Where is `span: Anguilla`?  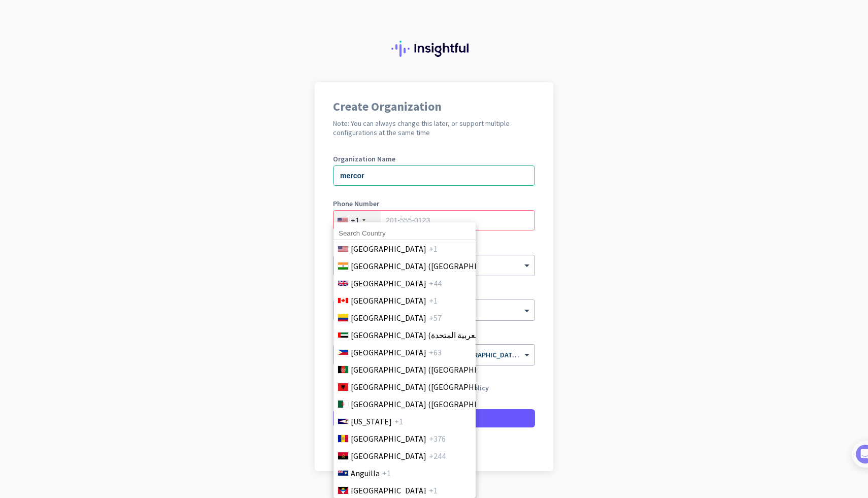 span: Anguilla is located at coordinates (365, 473).